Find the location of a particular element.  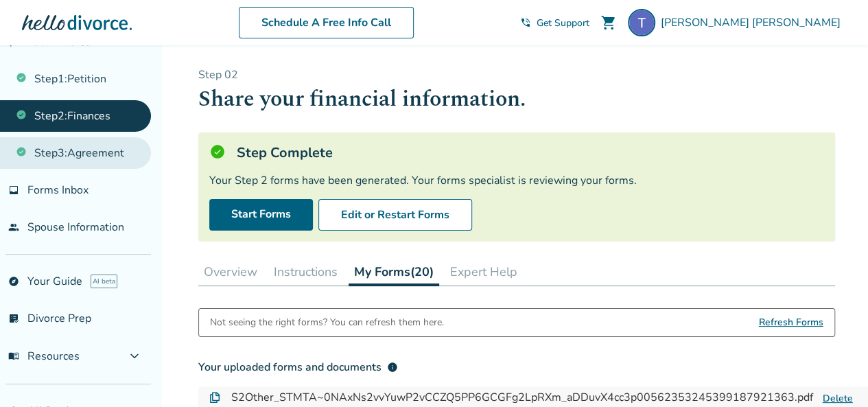

img: Document is located at coordinates (214, 398).